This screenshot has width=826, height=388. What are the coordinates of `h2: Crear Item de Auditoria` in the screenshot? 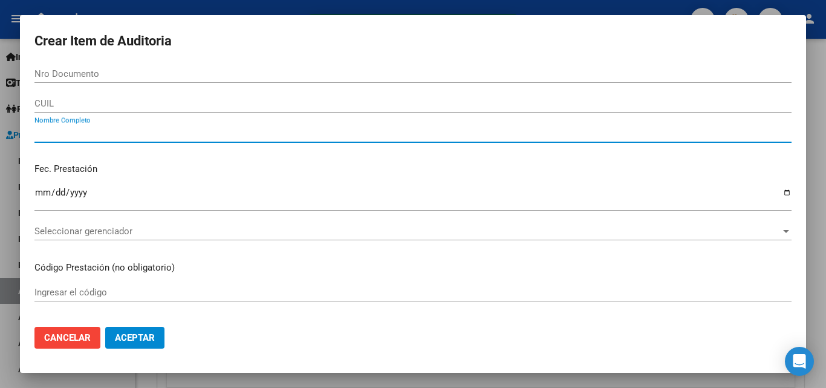 It's located at (413, 41).